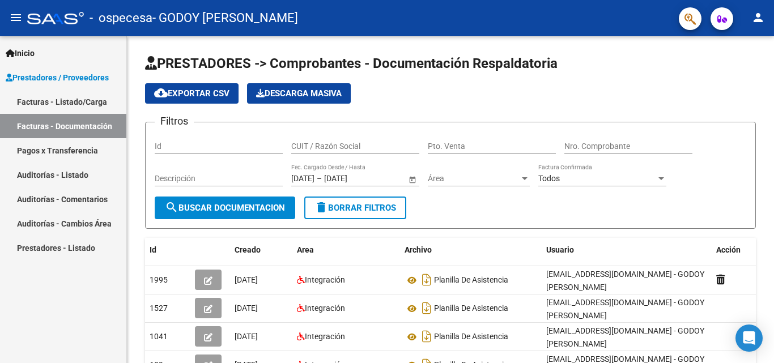 Image resolution: width=774 pixels, height=363 pixels. What do you see at coordinates (159, 337) in the screenshot?
I see `span: 1041` at bounding box center [159, 337].